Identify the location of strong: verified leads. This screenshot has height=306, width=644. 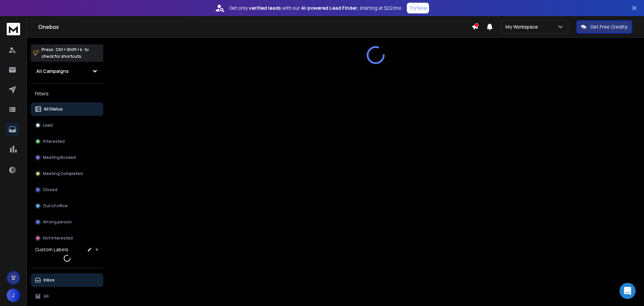
(265, 8).